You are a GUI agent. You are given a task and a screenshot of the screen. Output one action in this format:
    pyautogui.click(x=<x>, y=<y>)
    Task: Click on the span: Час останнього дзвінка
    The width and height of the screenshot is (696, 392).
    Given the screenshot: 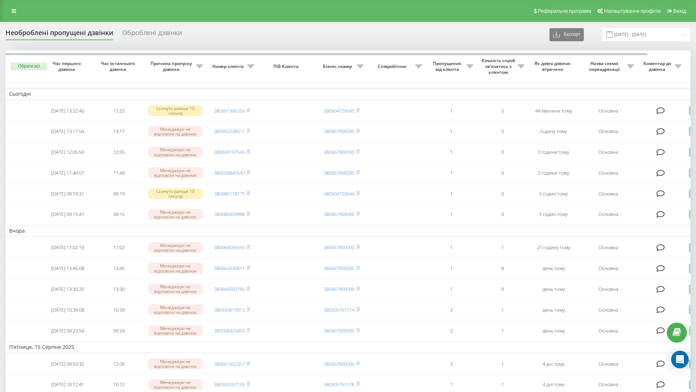 What is the action you would take?
    pyautogui.click(x=119, y=66)
    